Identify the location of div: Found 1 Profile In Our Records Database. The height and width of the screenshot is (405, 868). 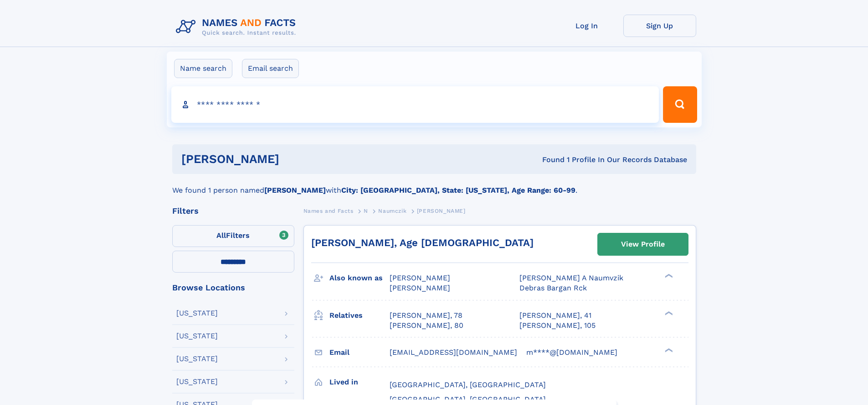
(549, 160).